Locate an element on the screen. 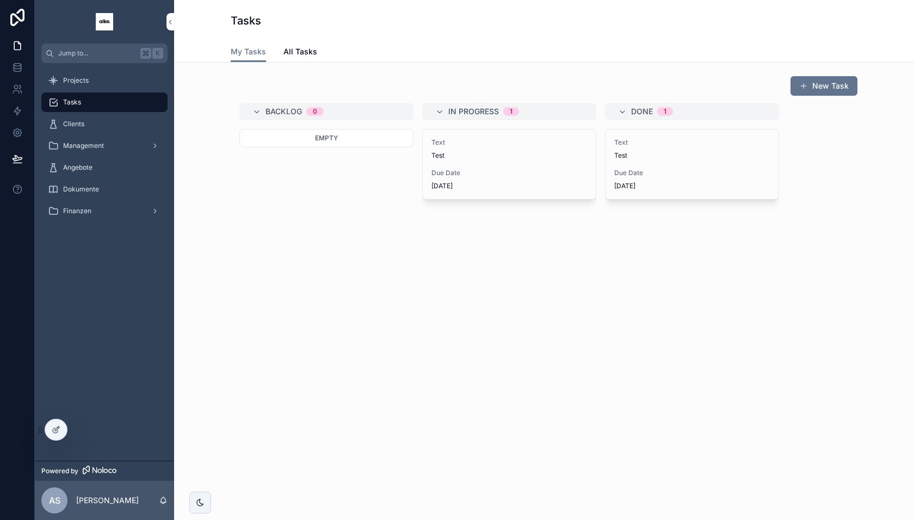 Image resolution: width=914 pixels, height=520 pixels. div: scrollable content is located at coordinates (104, 149).